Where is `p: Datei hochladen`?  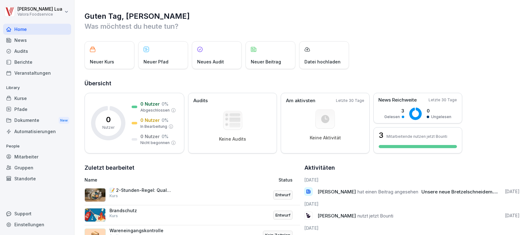 p: Datei hochladen is located at coordinates (322, 61).